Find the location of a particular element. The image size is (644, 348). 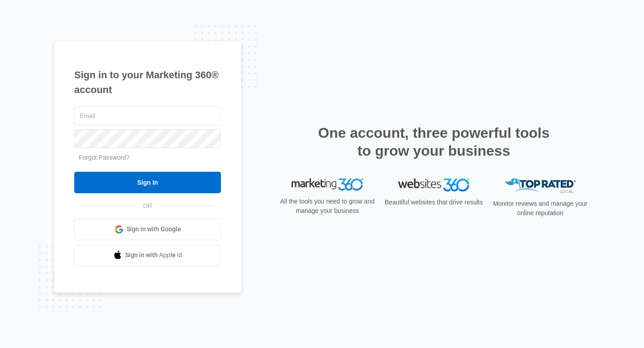

img: Marketing 360 is located at coordinates (327, 185).